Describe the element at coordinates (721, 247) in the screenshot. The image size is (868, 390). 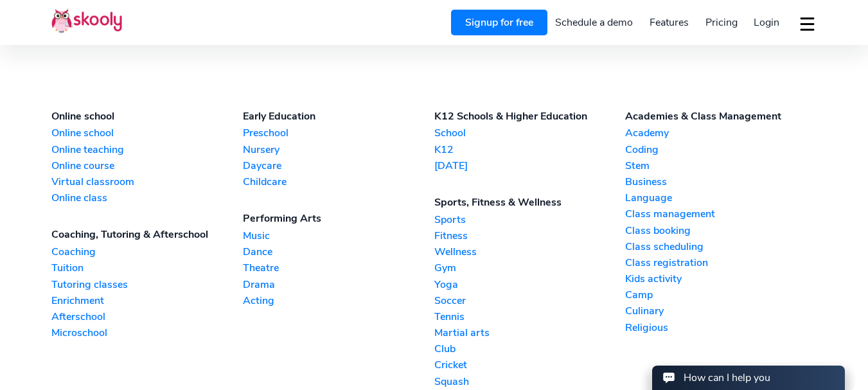
I see `a: Class scheduling` at that location.